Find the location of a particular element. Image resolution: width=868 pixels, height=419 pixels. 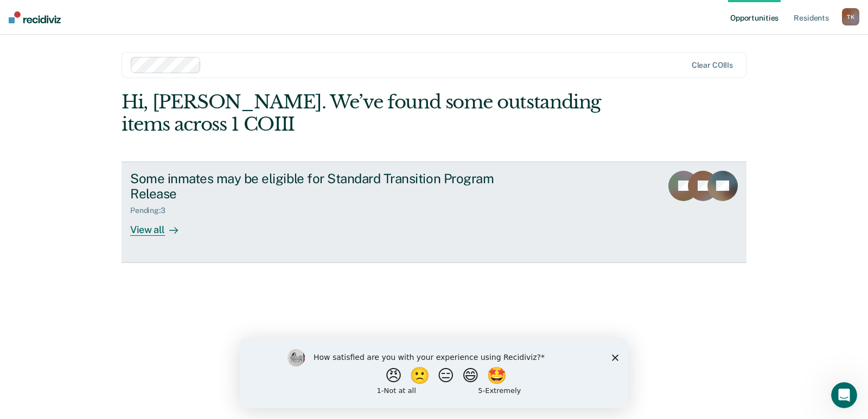

div: T K is located at coordinates (851, 17).